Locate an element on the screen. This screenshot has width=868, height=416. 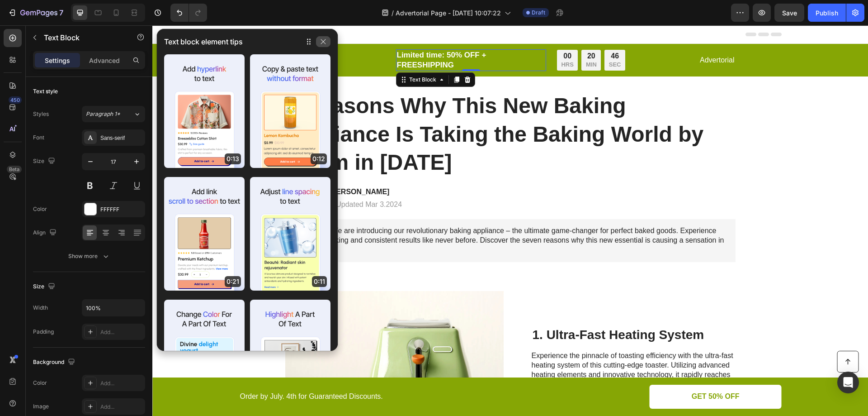
div: Sans-serif is located at coordinates (122, 138).